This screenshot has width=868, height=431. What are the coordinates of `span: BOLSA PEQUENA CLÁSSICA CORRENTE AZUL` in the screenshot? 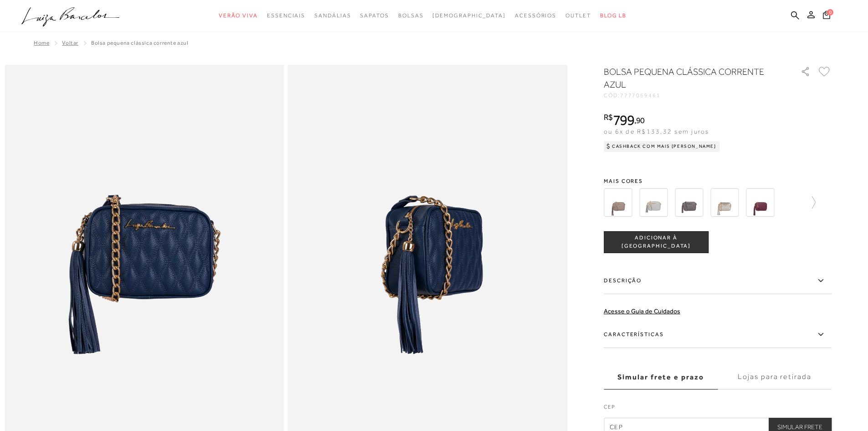 It's located at (140, 43).